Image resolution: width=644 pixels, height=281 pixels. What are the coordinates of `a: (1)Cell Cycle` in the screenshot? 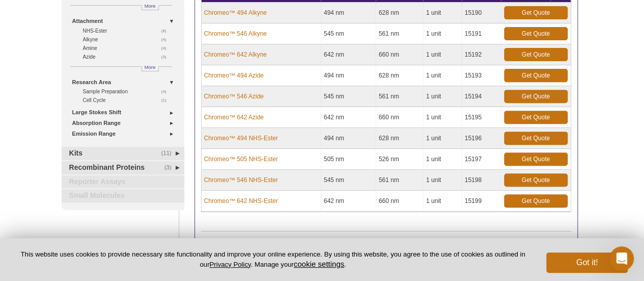 It's located at (127, 100).